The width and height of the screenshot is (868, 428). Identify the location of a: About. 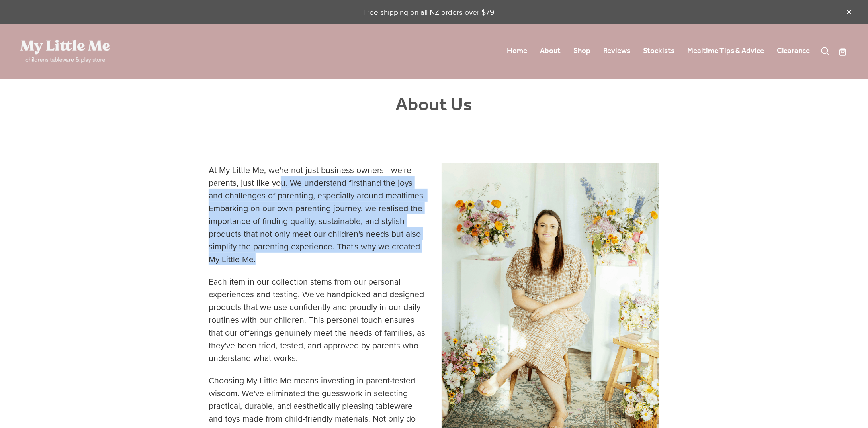
(551, 51).